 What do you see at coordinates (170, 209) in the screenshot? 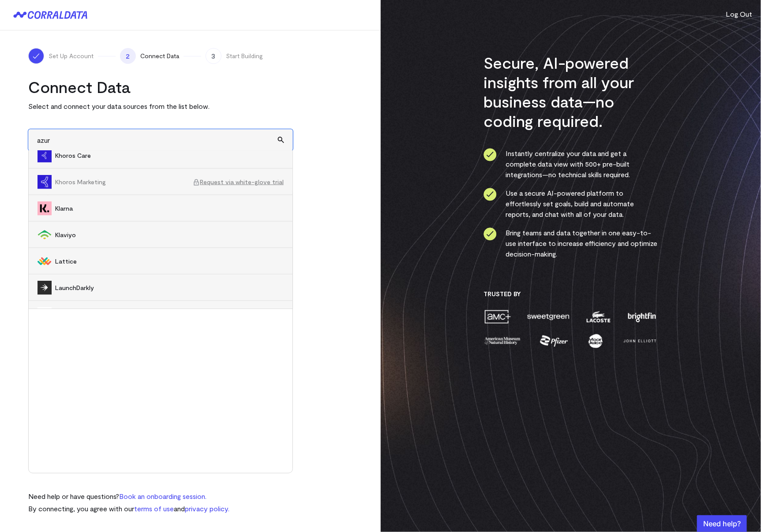
I see `span: Klarna` at bounding box center [170, 209].